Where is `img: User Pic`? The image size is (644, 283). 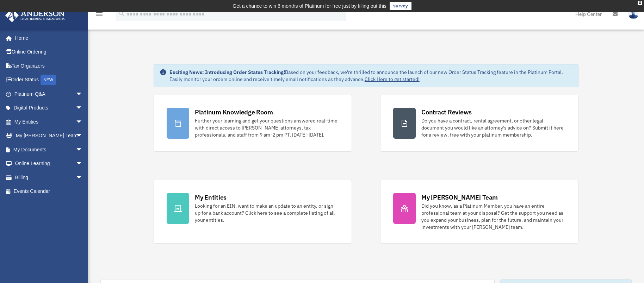 img: User Pic is located at coordinates (634, 14).